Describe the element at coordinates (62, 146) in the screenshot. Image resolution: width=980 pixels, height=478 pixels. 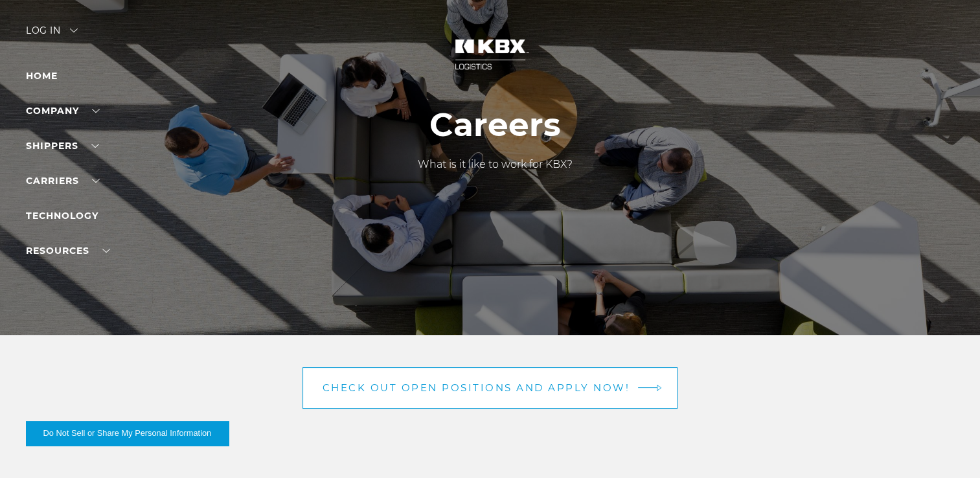
I see `a: SHIPPERS` at that location.